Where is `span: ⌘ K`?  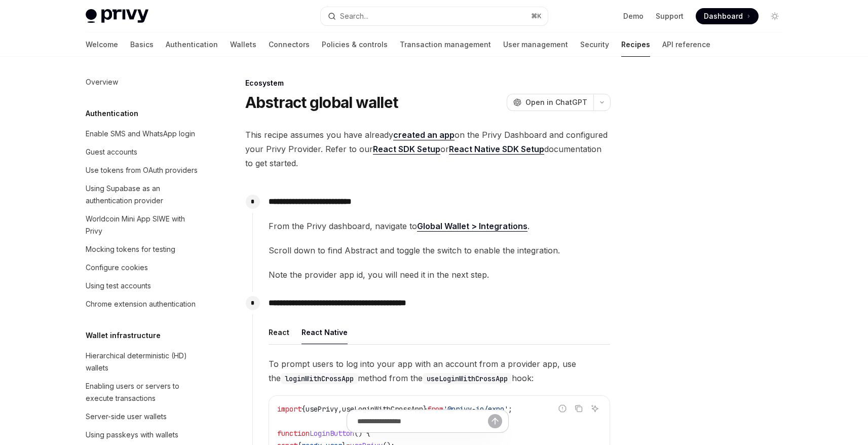
span: ⌘ K is located at coordinates (536, 16).